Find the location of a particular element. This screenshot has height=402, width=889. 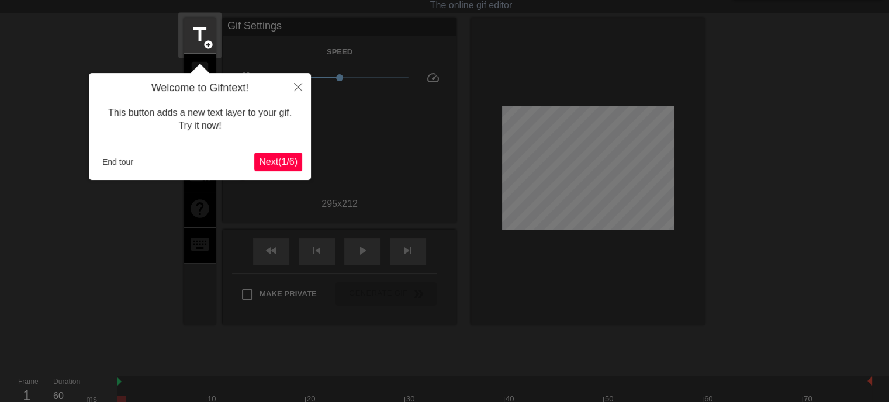

button: End tour is located at coordinates (117, 162).